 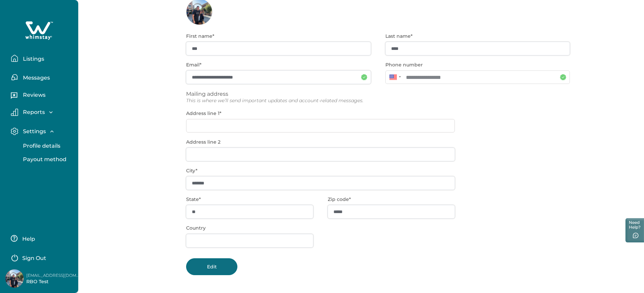 I want to click on img: Whimstay Host, so click(x=14, y=279).